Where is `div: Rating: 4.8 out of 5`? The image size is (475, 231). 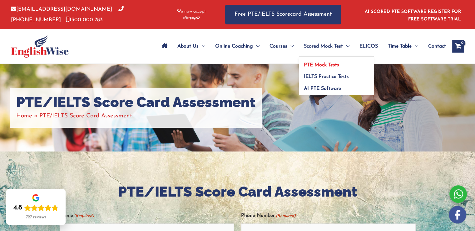 div: Rating: 4.8 out of 5 is located at coordinates (36, 207).